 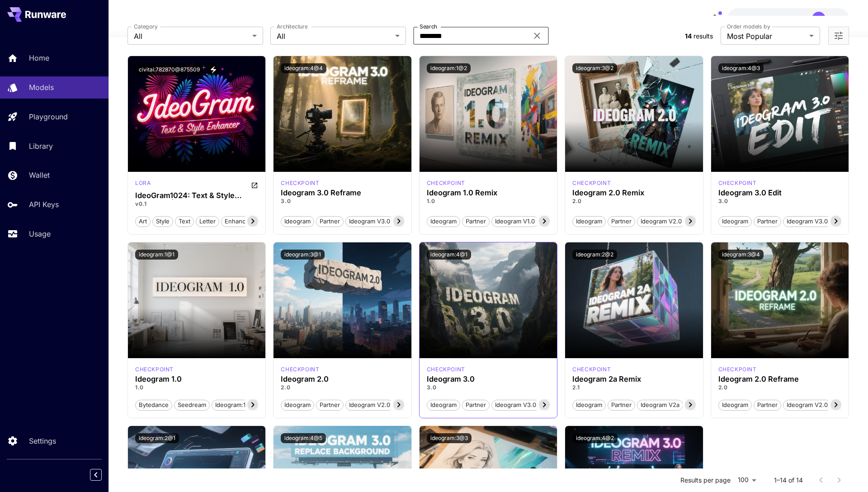 I want to click on span: Ideogram v2.0, so click(x=807, y=405).